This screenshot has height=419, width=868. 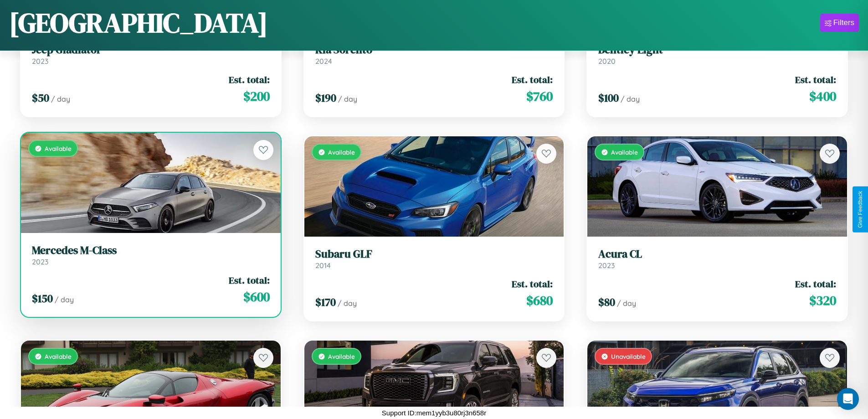 What do you see at coordinates (434, 259) in the screenshot?
I see `a: Subaru GLF2014` at bounding box center [434, 259].